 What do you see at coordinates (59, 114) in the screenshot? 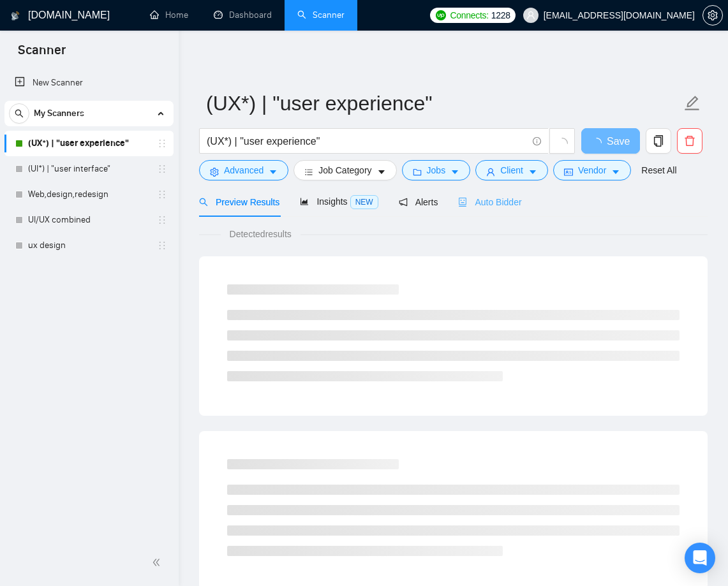
I see `span: My Scanners` at bounding box center [59, 114].